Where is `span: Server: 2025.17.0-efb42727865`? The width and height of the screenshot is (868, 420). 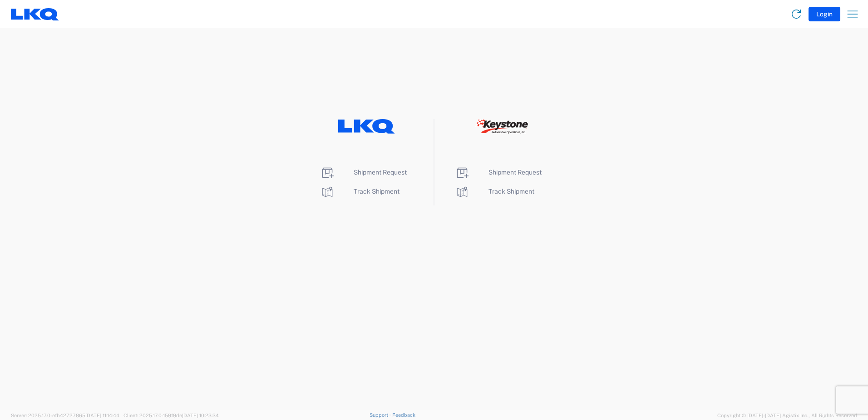
span: Server: 2025.17.0-efb42727865 is located at coordinates (65, 416).